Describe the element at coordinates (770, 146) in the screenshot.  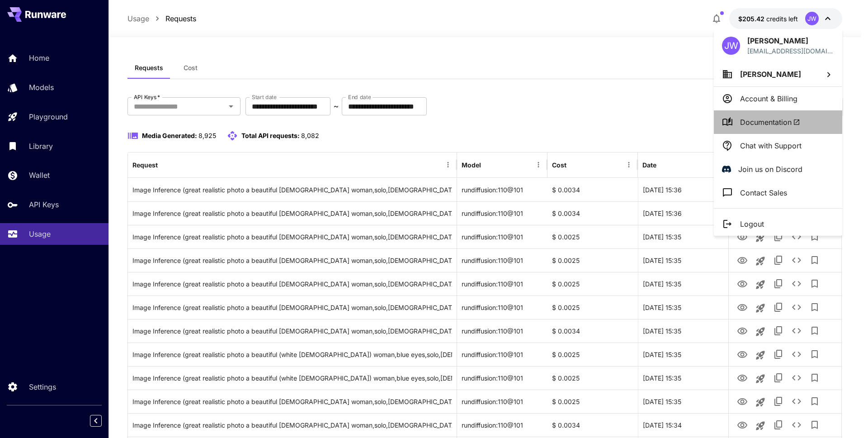
I see `p: Chat with Support` at that location.